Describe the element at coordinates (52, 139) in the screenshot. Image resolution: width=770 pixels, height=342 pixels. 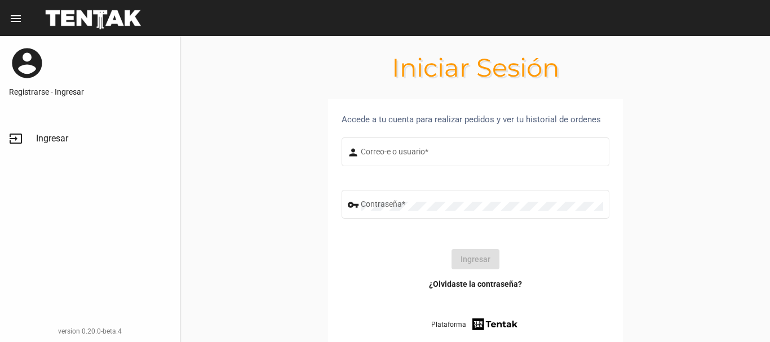
I see `span: Ingresar` at that location.